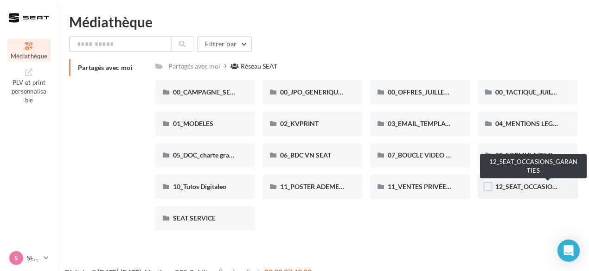  What do you see at coordinates (200, 187) in the screenshot?
I see `span: 10_Tutos Digitaleo` at bounding box center [200, 187].